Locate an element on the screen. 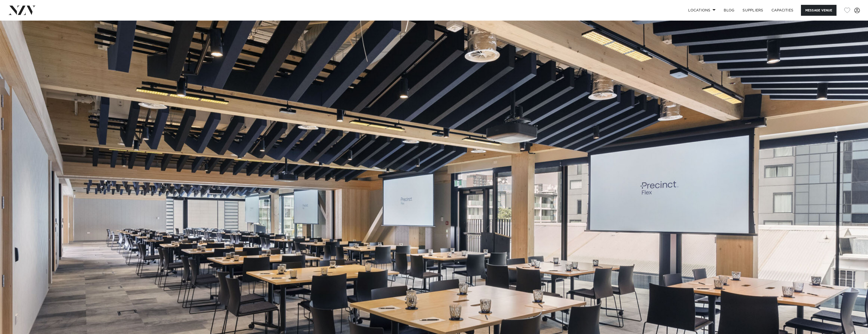  button: Message Venue is located at coordinates (819, 10).